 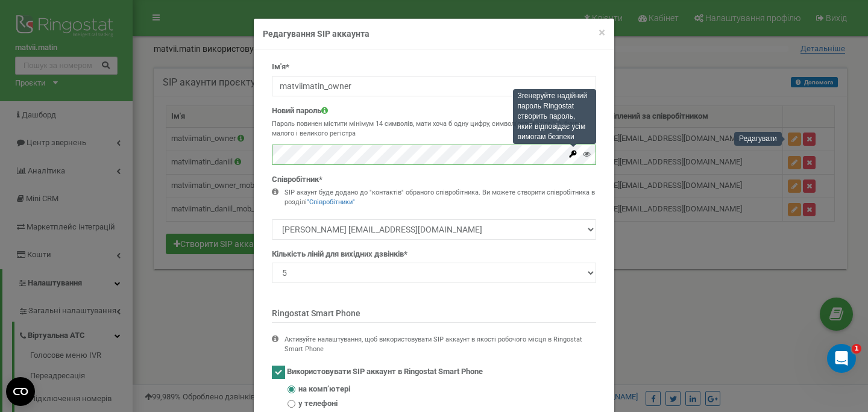 What do you see at coordinates (440, 344) in the screenshot?
I see `div: Активуйте налаштування, щоб використовувати SIP аккаунт в якості робочого місця в Ringostat Smart...` at bounding box center [440, 344].